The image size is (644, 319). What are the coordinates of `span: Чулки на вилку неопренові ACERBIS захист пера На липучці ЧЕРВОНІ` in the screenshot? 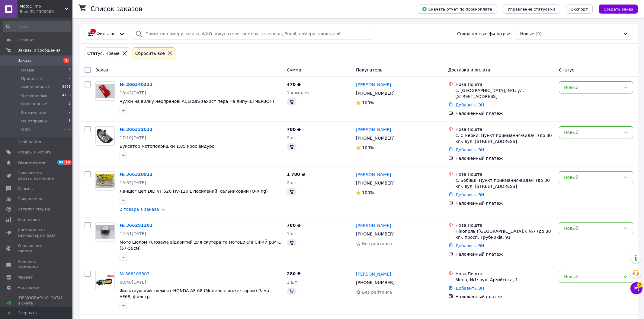 It's located at (196, 101).